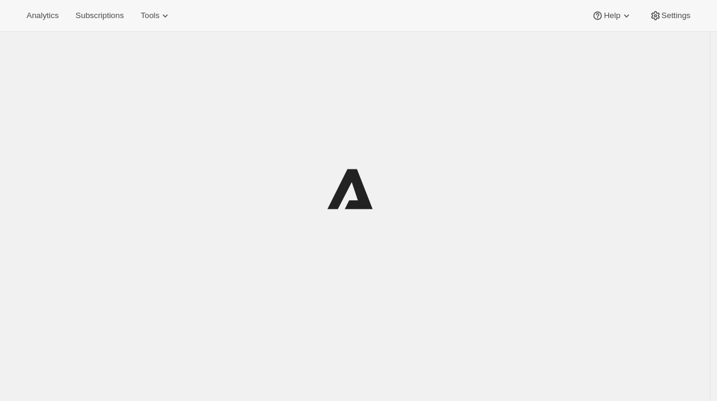 Image resolution: width=717 pixels, height=401 pixels. I want to click on button: Analytics, so click(42, 16).